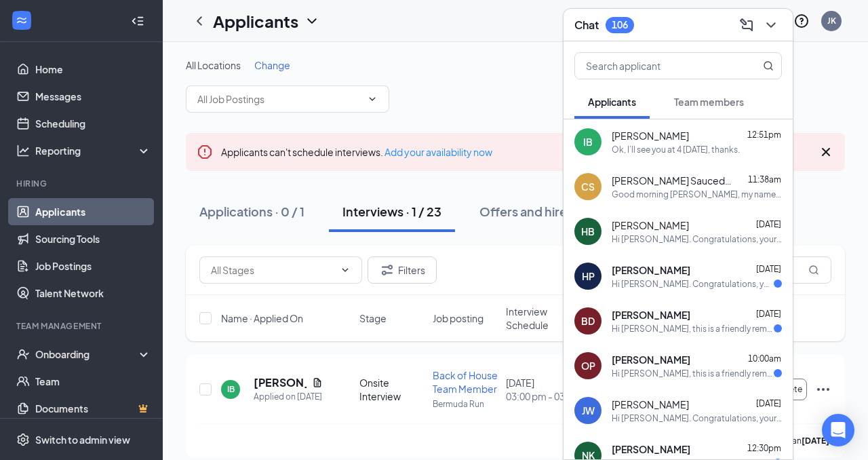 This screenshot has height=460, width=868. Describe the element at coordinates (93, 382) in the screenshot. I see `a: Team` at that location.